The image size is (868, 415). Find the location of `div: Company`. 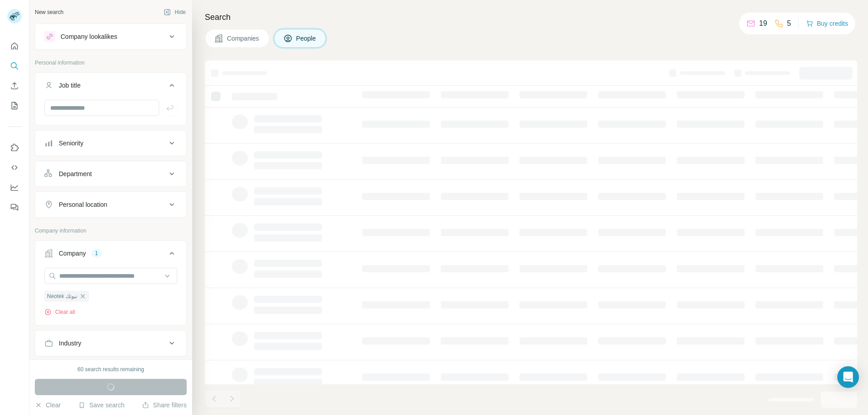

div: Company is located at coordinates (72, 253).